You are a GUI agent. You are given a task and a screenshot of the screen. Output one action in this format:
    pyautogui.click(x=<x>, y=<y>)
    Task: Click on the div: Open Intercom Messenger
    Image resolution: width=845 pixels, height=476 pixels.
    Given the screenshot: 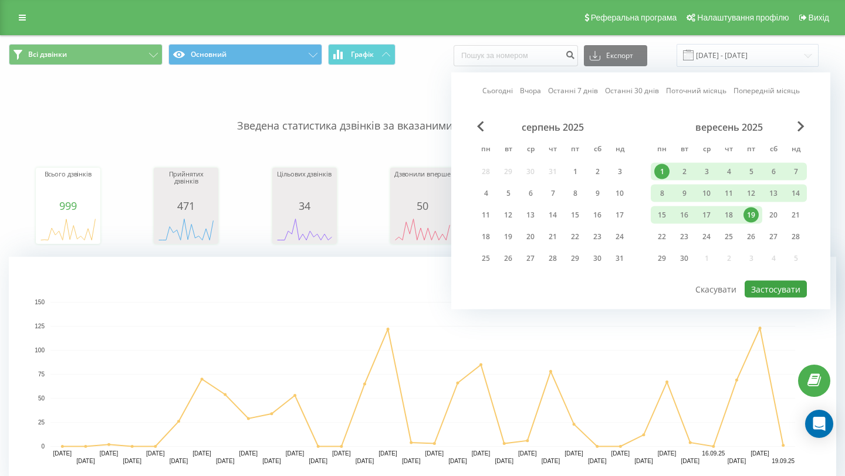 What is the action you would take?
    pyautogui.click(x=819, y=424)
    